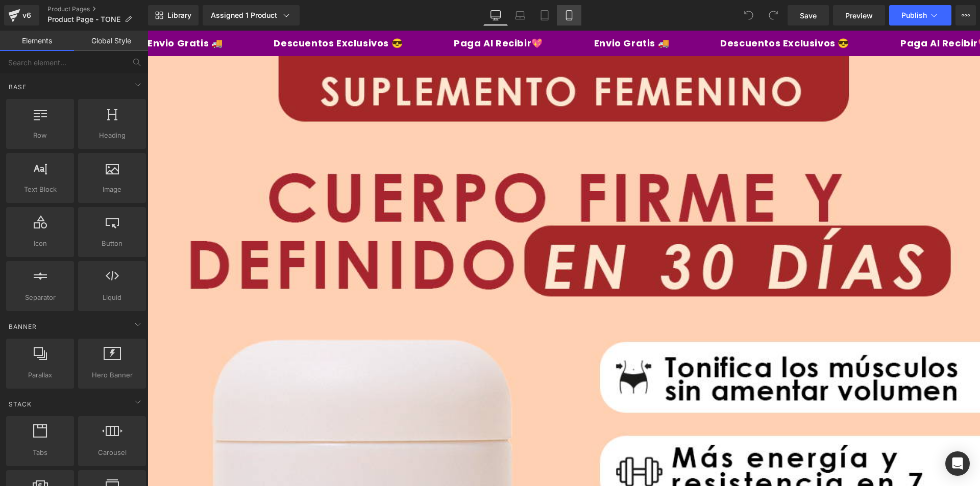  Describe the element at coordinates (112, 189) in the screenshot. I see `span: Image` at that location.